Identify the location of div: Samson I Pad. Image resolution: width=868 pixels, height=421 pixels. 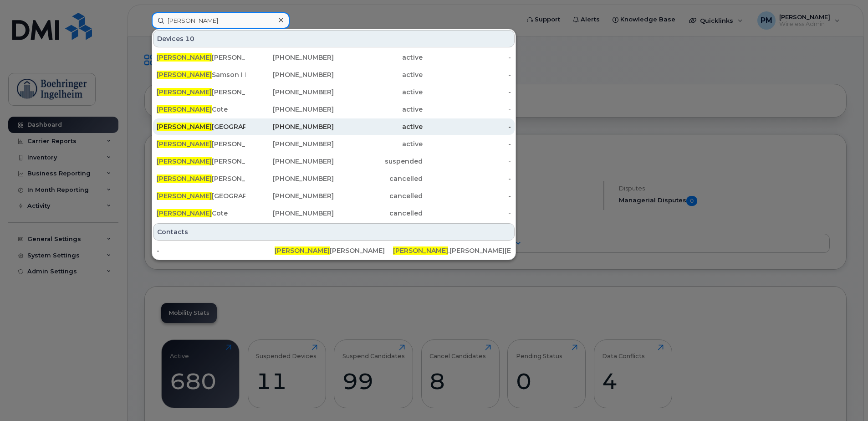
(201, 75).